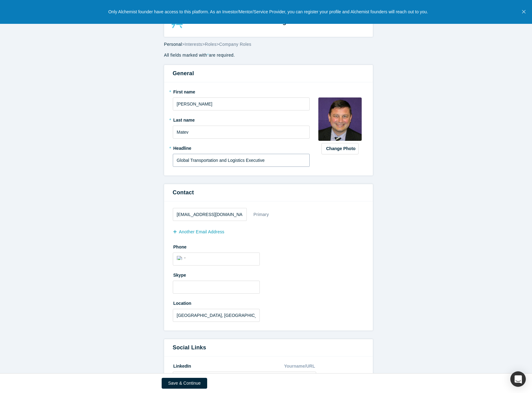 This screenshot has height=393, width=532. Describe the element at coordinates (268, 302) in the screenshot. I see `label: Location` at that location.